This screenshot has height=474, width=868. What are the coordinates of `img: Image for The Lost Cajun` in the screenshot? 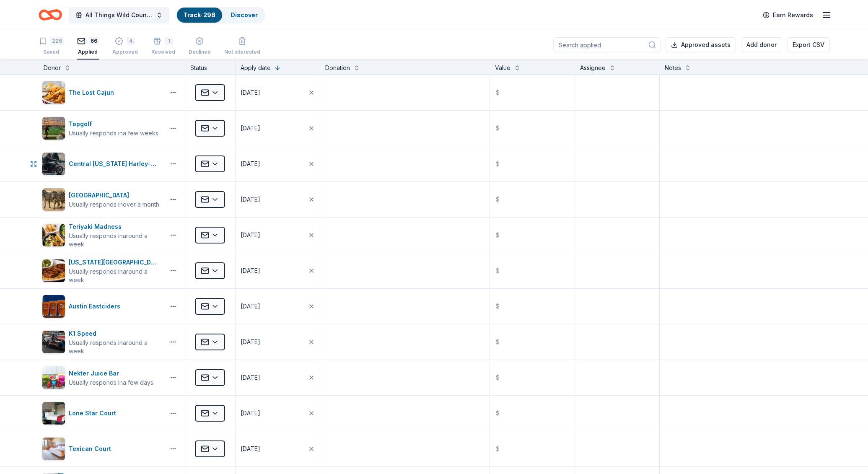 It's located at (54, 93).